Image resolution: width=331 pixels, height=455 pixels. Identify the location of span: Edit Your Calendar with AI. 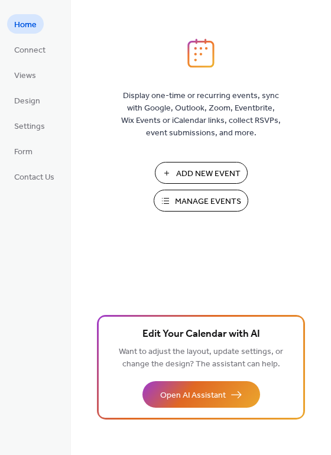
(201, 334).